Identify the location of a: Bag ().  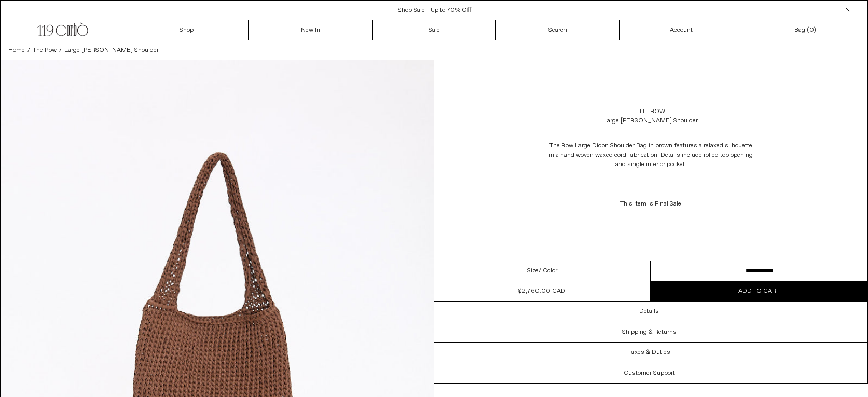
(805, 30).